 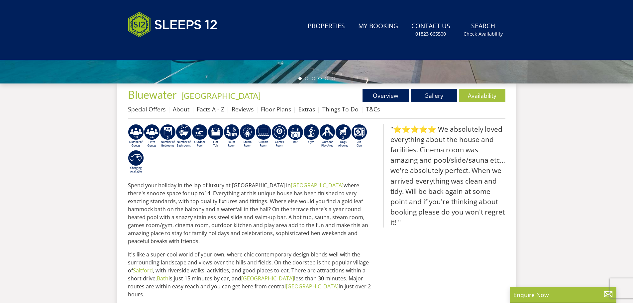 What do you see at coordinates (431, 30) in the screenshot?
I see `a: Contact Us01823 665500` at bounding box center [431, 30].